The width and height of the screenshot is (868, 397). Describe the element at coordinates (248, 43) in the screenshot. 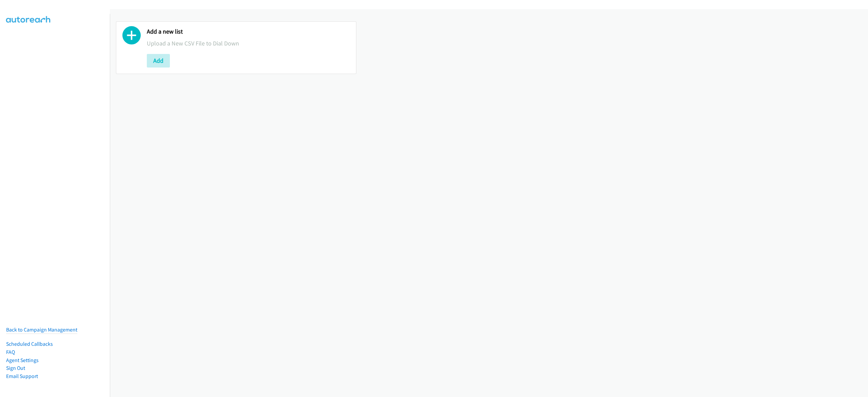

I see `p: Upload a New CSV File to Dial Down` at that location.